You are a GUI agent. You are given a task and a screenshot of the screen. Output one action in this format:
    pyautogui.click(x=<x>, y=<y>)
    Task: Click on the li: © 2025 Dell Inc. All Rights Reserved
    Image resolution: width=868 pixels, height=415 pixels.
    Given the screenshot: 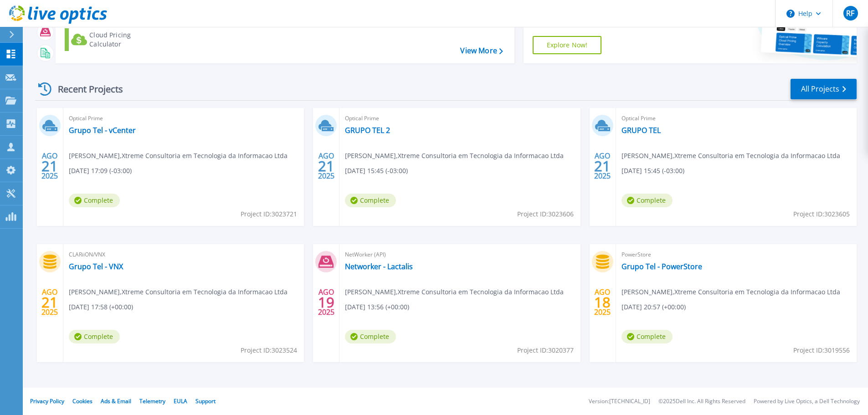 What is the action you would take?
    pyautogui.click(x=702, y=401)
    